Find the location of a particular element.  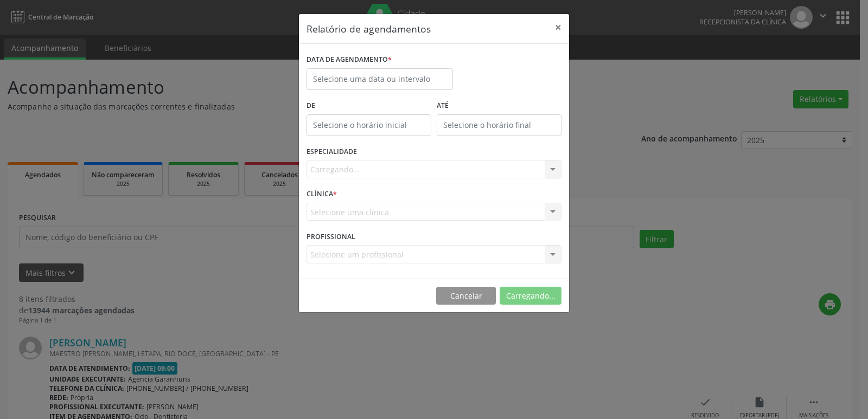

label: DATA DE AGENDAMENTO is located at coordinates (349, 59).